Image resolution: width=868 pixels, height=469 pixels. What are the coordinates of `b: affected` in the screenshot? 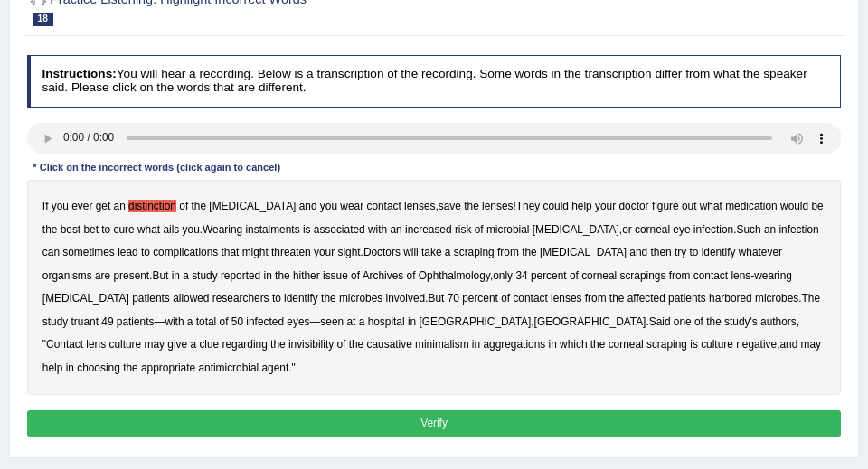 It's located at (646, 298).